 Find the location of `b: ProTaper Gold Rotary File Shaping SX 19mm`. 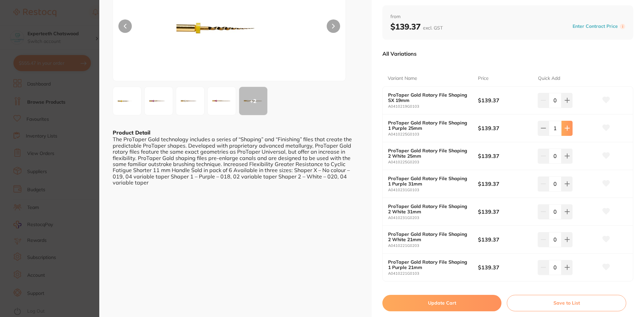

b: ProTaper Gold Rotary File Shaping SX 19mm is located at coordinates (428, 97).